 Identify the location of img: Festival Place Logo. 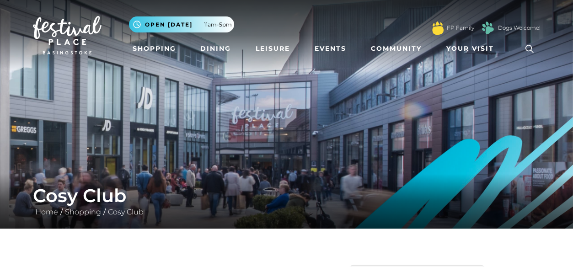
(67, 35).